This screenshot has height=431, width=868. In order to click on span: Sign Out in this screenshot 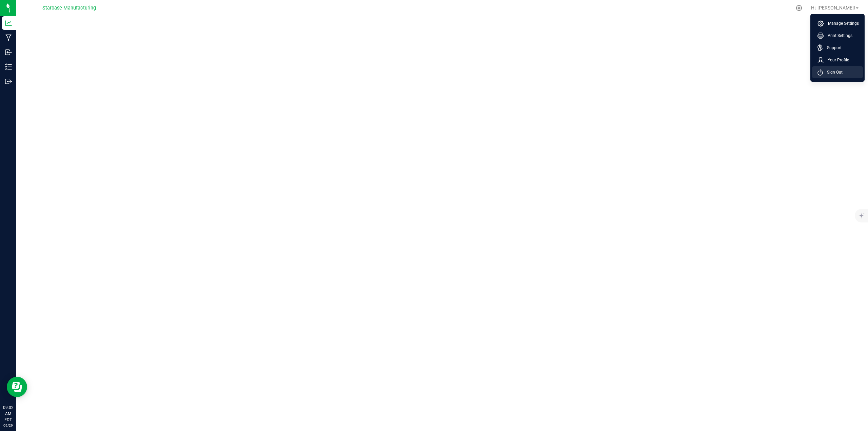, I will do `click(832, 72)`.